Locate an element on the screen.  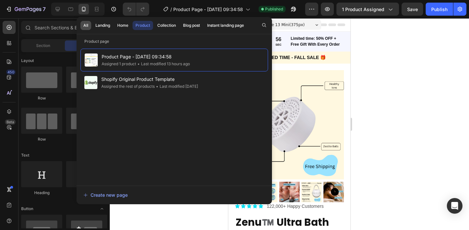
p: 122,000+ Happy Customers is located at coordinates (67, 188).